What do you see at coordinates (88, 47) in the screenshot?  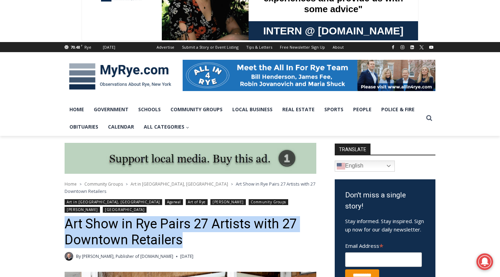 I see `div: Rye` at bounding box center [88, 47].